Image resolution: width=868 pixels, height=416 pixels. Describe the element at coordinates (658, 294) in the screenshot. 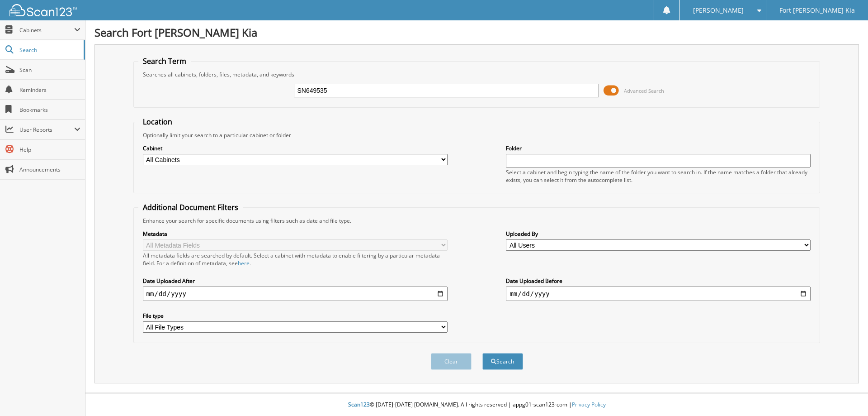

I see `input: end` at that location.